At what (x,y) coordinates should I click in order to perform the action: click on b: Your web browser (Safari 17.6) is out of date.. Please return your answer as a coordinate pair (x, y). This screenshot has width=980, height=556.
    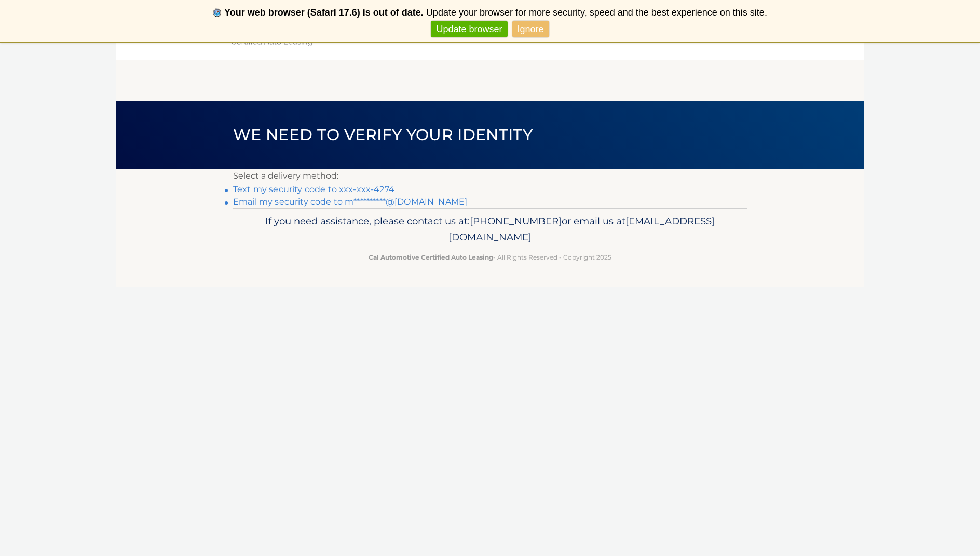
    Looking at the image, I should click on (324, 13).